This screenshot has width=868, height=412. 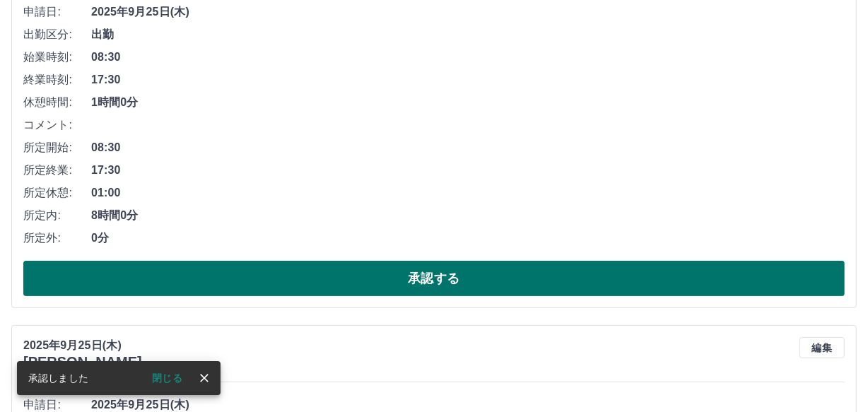 What do you see at coordinates (57, 57) in the screenshot?
I see `span: 始業時刻:` at bounding box center [57, 57].